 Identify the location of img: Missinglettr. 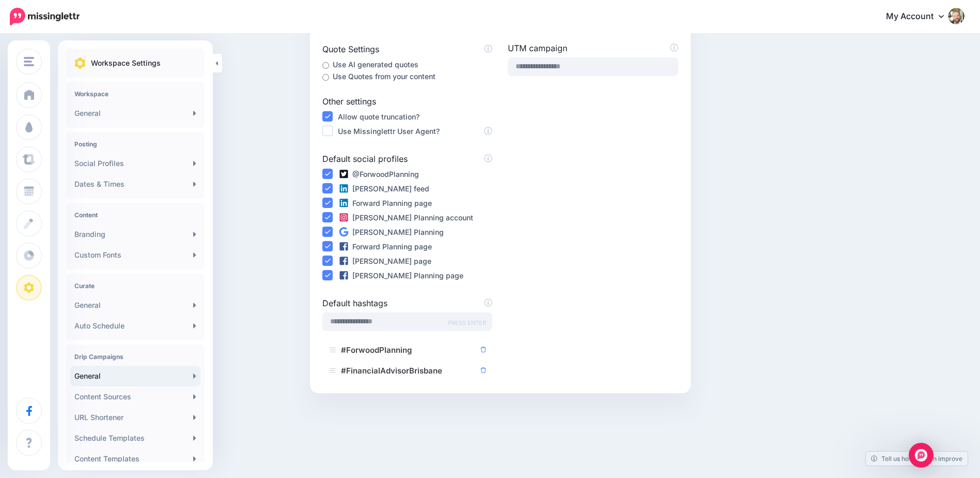
(44, 17).